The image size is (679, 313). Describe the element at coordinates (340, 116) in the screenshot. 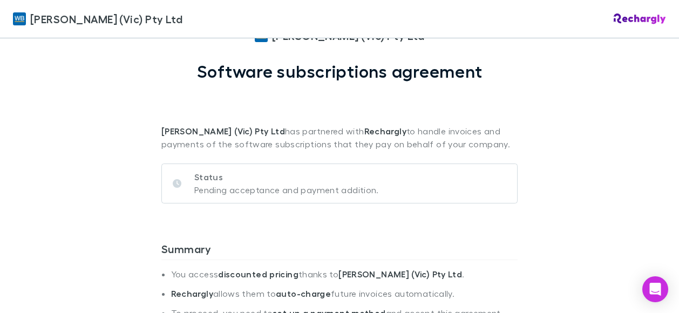

I see `p: has partnered with to handle invoices and payments of the software subscriptions that they pay on...` at that location.